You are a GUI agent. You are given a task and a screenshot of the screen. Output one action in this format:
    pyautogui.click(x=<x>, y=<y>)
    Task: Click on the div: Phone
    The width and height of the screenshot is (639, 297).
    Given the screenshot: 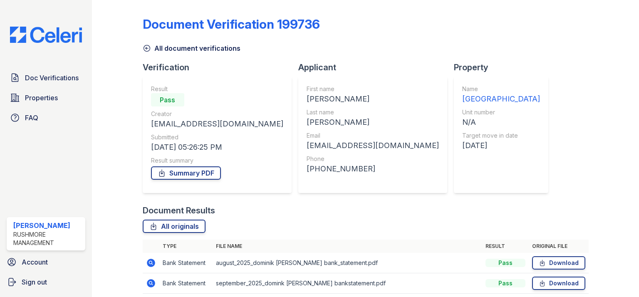 What is the action you would take?
    pyautogui.click(x=373, y=159)
    